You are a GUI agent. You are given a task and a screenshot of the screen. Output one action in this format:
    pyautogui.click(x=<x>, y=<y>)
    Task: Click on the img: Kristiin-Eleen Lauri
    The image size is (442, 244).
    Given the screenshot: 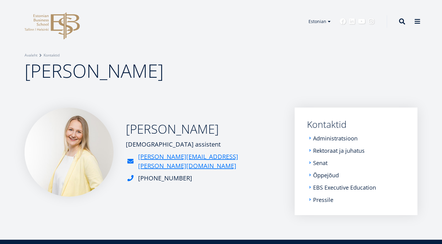 What is the action you would take?
    pyautogui.click(x=69, y=152)
    